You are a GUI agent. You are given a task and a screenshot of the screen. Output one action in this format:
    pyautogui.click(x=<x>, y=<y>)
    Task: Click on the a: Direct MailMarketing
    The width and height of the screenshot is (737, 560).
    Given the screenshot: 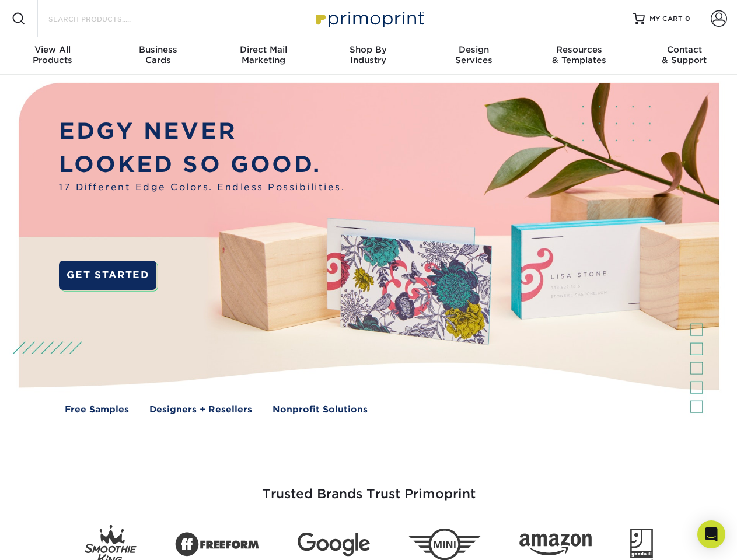 What is the action you would take?
    pyautogui.click(x=263, y=56)
    